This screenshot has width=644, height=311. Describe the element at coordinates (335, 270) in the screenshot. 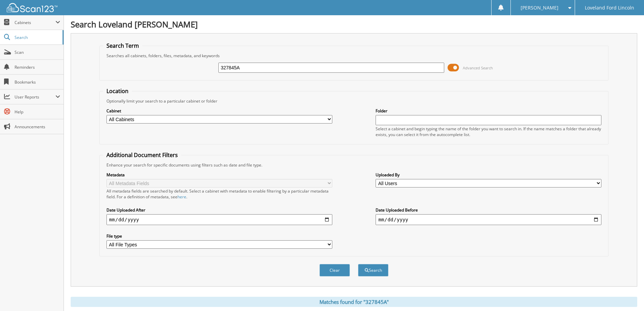

I see `button: Clear` at that location.